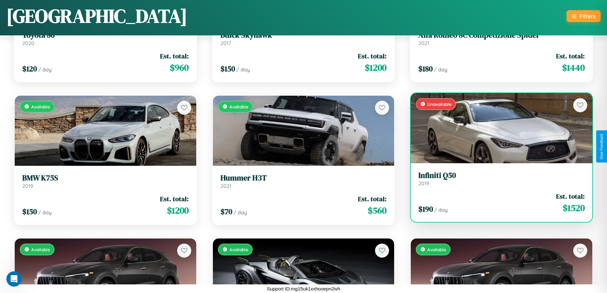 The height and width of the screenshot is (293, 607). I want to click on span: $ 560, so click(377, 210).